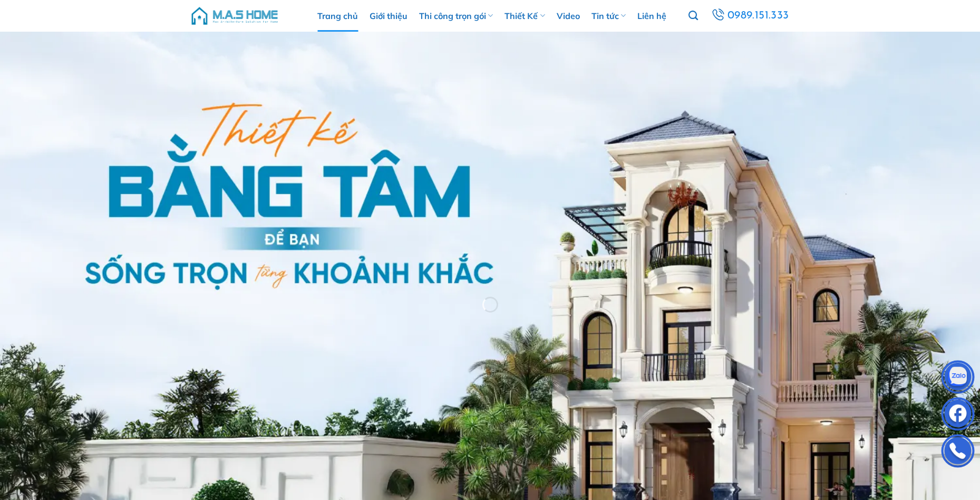  What do you see at coordinates (758, 15) in the screenshot?
I see `span: 0989.151.333` at bounding box center [758, 15].